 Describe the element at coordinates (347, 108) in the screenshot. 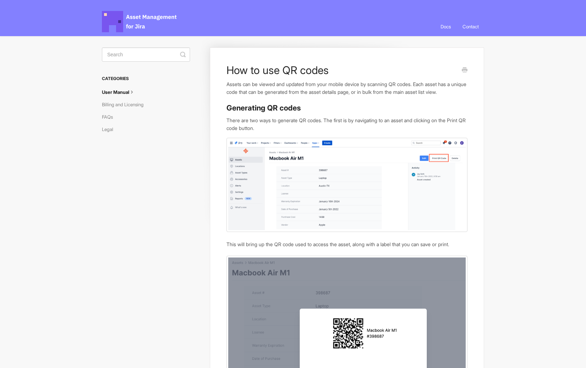

I see `h3: Generating QR codes` at that location.